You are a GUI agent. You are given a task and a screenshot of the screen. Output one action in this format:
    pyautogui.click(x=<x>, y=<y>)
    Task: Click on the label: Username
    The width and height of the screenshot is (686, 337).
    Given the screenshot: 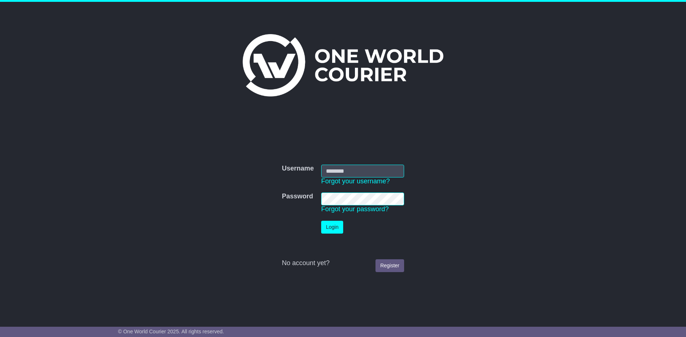 What is the action you would take?
    pyautogui.click(x=298, y=169)
    